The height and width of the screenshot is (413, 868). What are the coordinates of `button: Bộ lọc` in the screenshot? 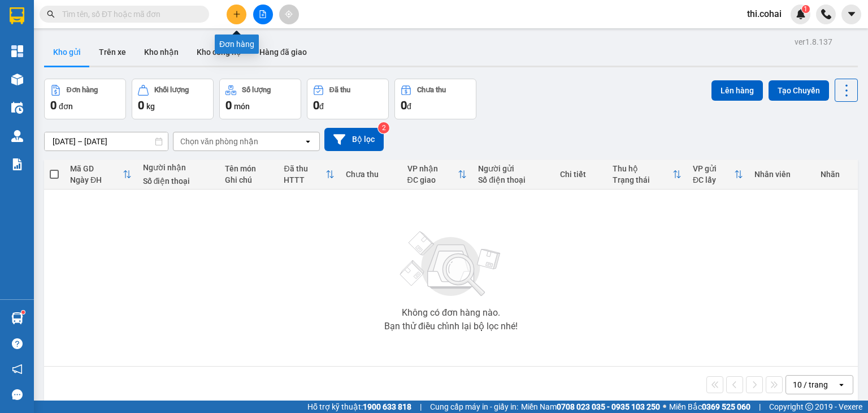 It's located at (354, 139).